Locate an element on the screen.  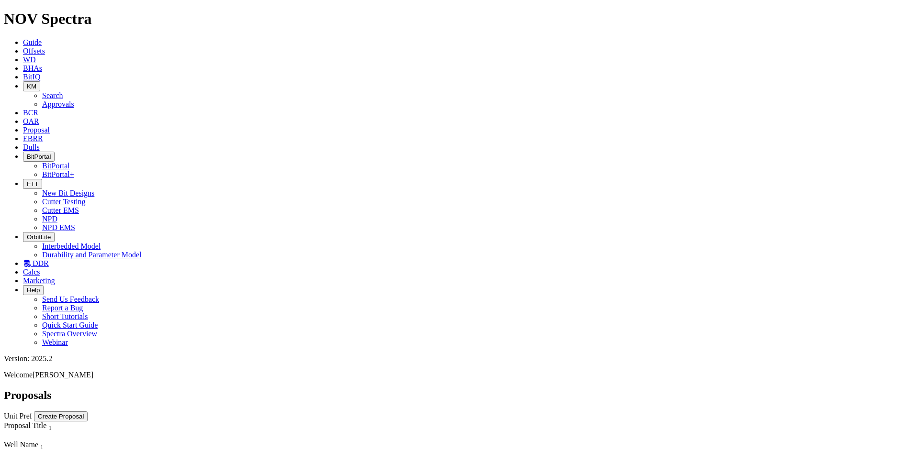
a: Spectra Overview is located at coordinates (69, 333).